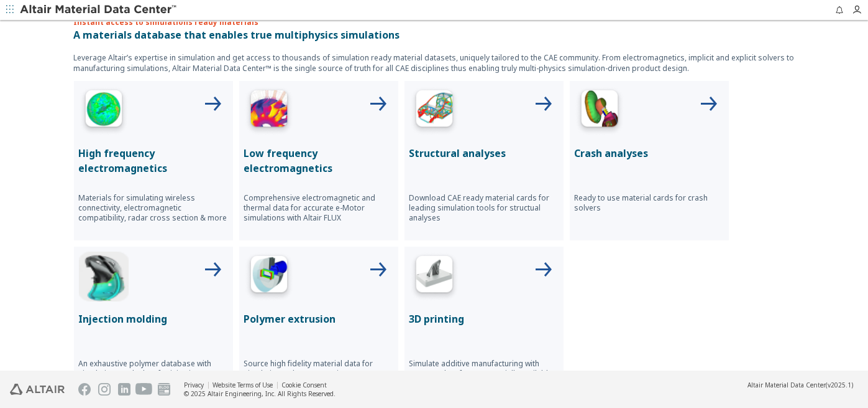  What do you see at coordinates (434, 111) in the screenshot?
I see `img: Structural Analyses Icon` at bounding box center [434, 111].